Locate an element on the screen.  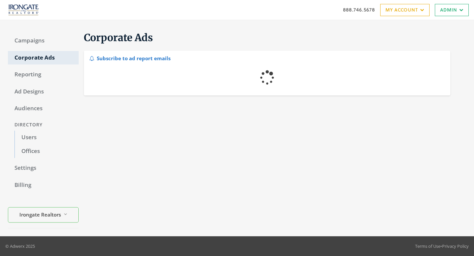
a: Offices is located at coordinates (46, 152).